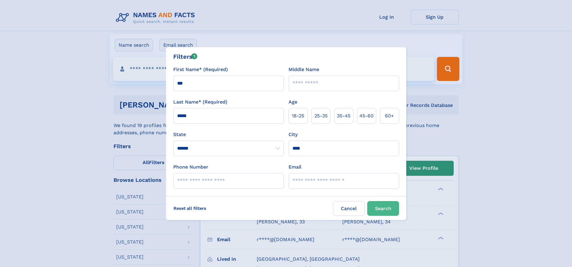 The image size is (572, 267). Describe the element at coordinates (191, 167) in the screenshot. I see `label: Phone Number` at that location.